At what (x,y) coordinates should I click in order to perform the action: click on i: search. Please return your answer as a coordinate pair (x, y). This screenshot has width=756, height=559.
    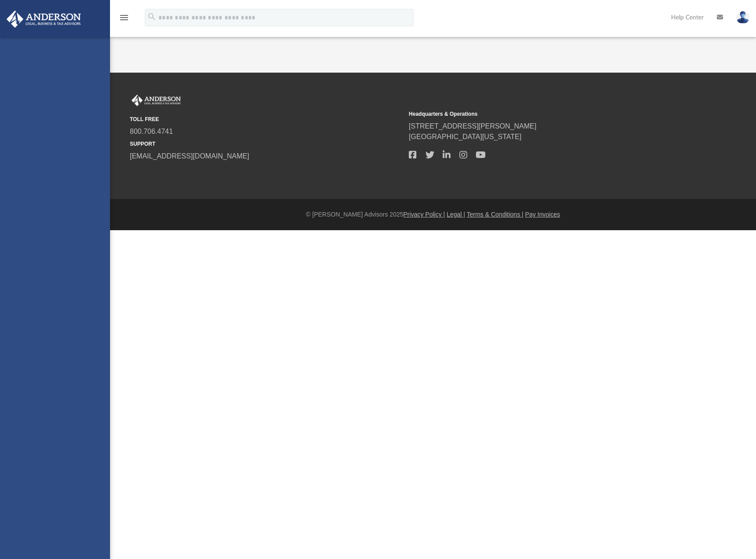
    Looking at the image, I should click on (152, 17).